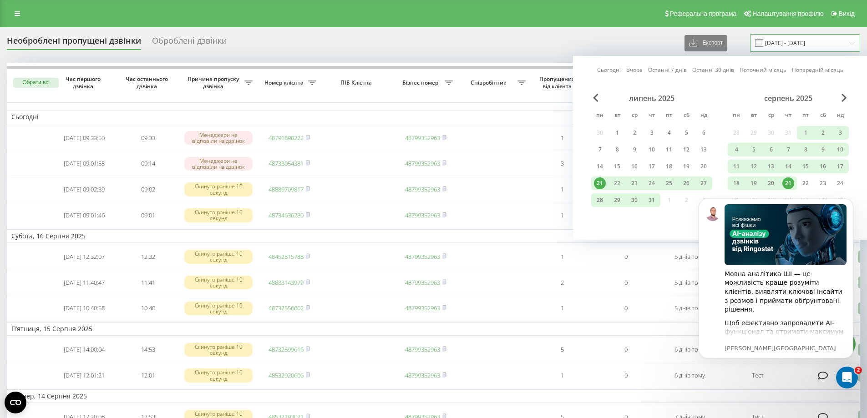  What do you see at coordinates (652, 150) in the screenshot?
I see `div: чт 10 лип 2025 р.` at bounding box center [652, 150].